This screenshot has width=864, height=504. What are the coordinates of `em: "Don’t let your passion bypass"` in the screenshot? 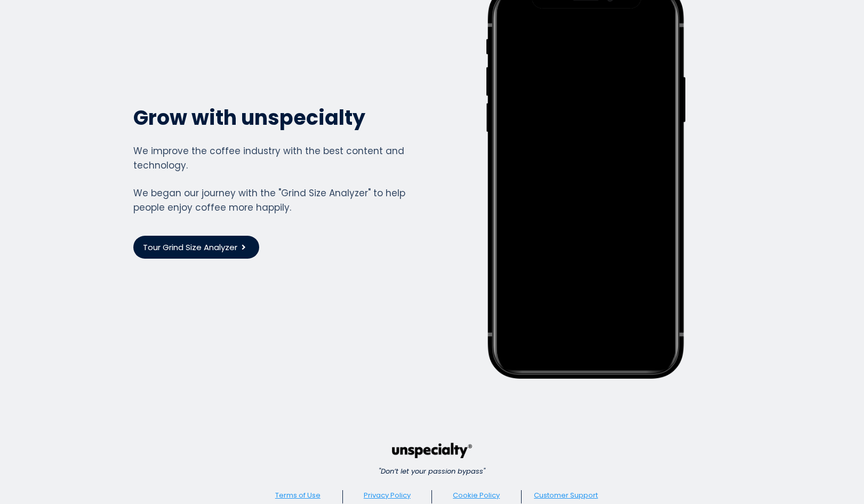 It's located at (432, 471).